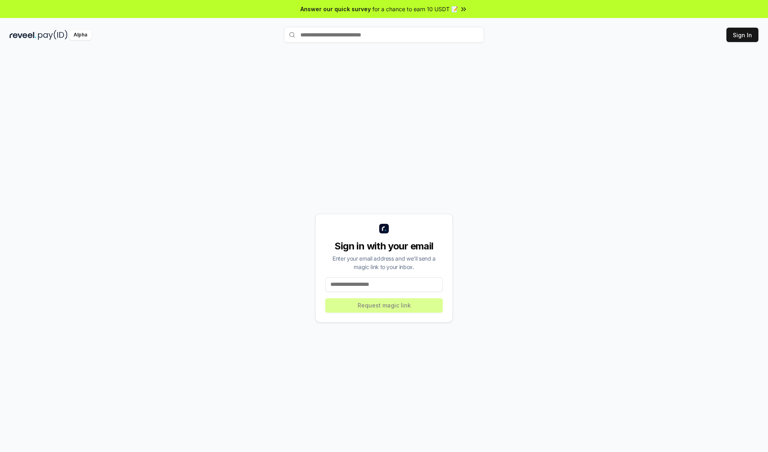 This screenshot has height=452, width=768. I want to click on div: Enter your email address and we’ll send a magic link to your inbox., so click(384, 263).